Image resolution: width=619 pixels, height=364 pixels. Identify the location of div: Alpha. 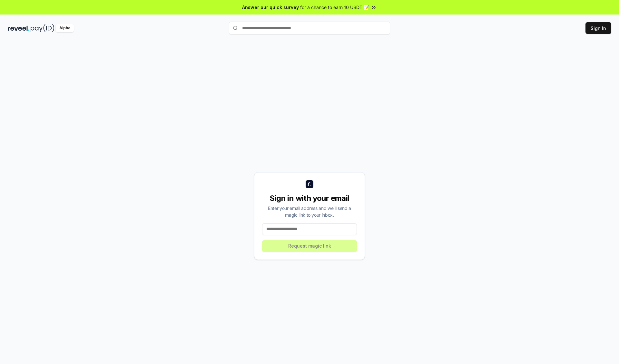
(65, 28).